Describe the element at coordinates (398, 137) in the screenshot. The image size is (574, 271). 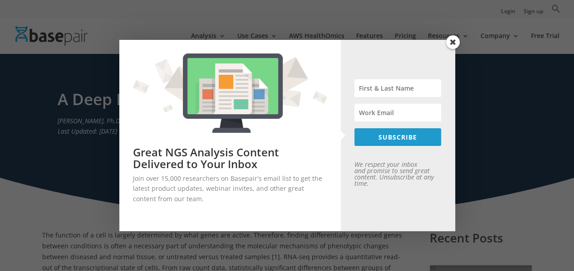
I see `span: SUBSCRIBE` at that location.